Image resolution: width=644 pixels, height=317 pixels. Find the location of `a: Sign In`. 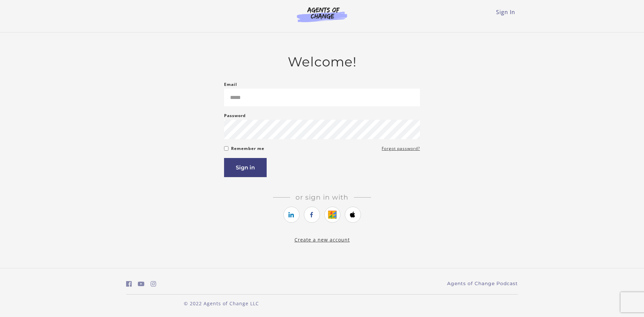

a: Sign In is located at coordinates (505, 12).